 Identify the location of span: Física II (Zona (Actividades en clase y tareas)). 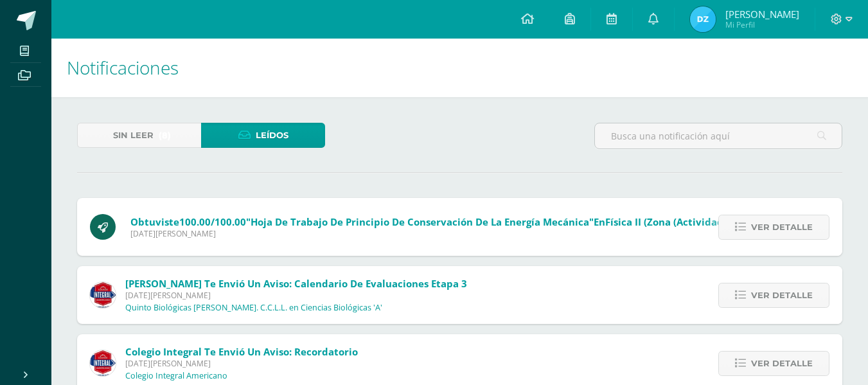
(715, 222).